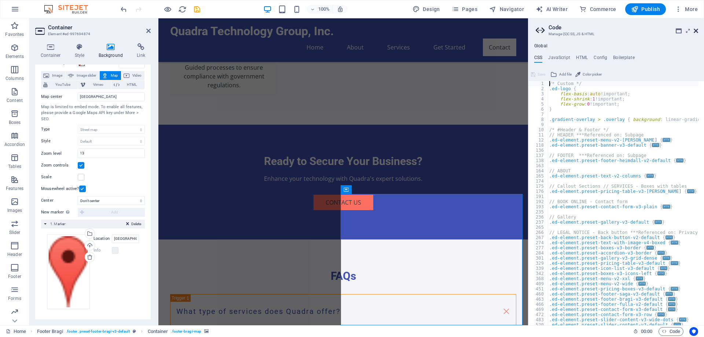 This screenshot has height=337, width=704. I want to click on button: Color picker, so click(588, 74).